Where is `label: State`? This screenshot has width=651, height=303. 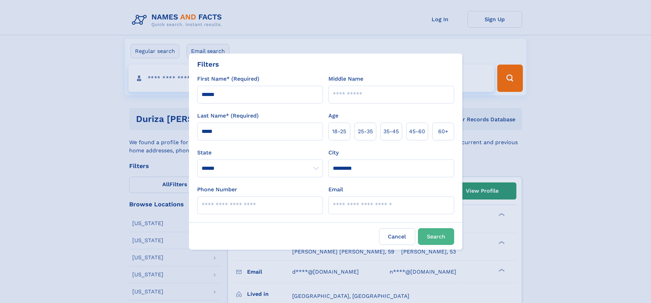 label: State is located at coordinates (260, 153).